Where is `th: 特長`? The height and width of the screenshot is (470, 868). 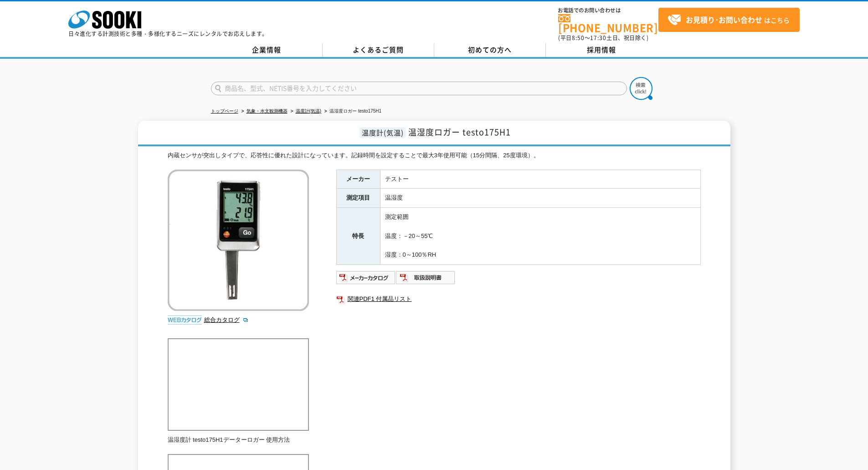
th: 特長 is located at coordinates (358, 236).